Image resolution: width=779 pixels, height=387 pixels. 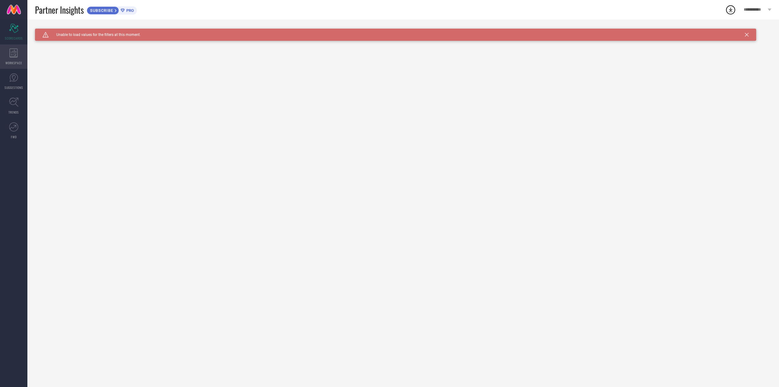 I want to click on span: PRO, so click(x=129, y=10).